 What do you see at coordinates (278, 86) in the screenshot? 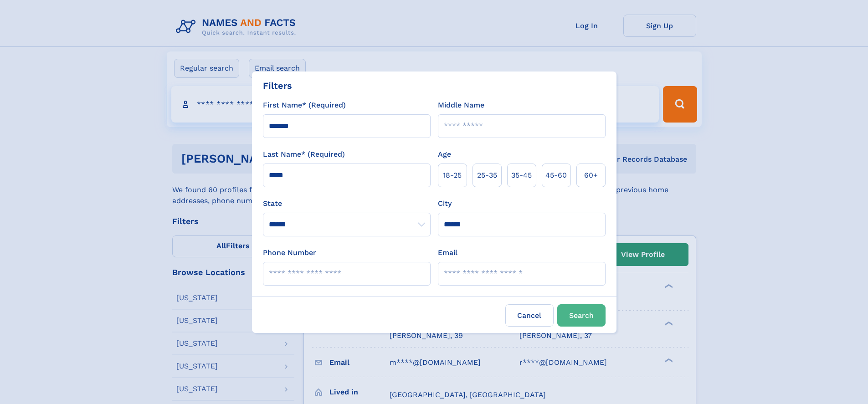
I see `div: Filters` at bounding box center [278, 86].